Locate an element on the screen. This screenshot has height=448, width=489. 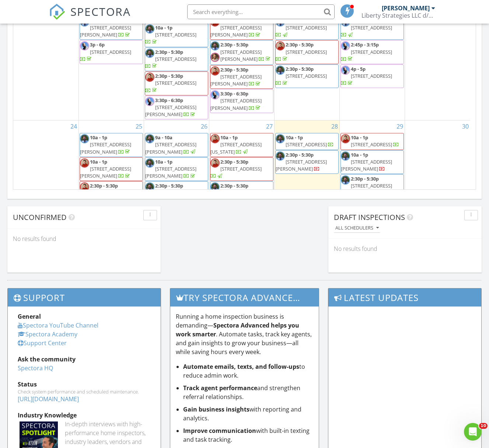
div: Industry Knowledge is located at coordinates (84, 415).